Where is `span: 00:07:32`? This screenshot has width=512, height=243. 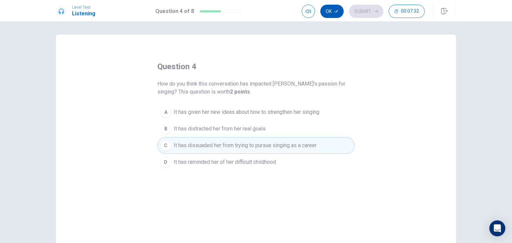 span: 00:07:32 is located at coordinates (410, 11).